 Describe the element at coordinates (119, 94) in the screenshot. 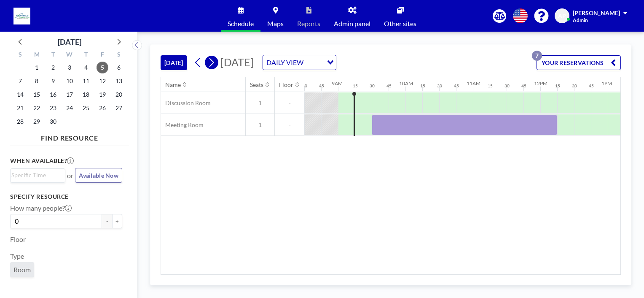

I see `span: Saturday, September 20, 2025` at that location.